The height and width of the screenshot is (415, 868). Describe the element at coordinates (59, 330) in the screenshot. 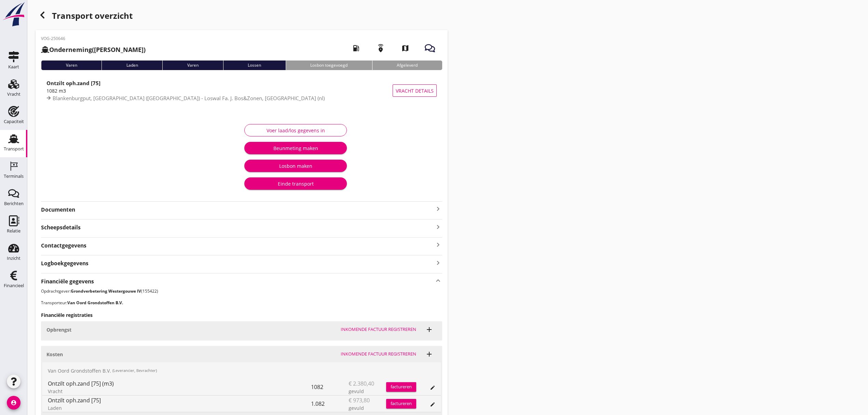

I see `strong: Opbrengst` at that location.